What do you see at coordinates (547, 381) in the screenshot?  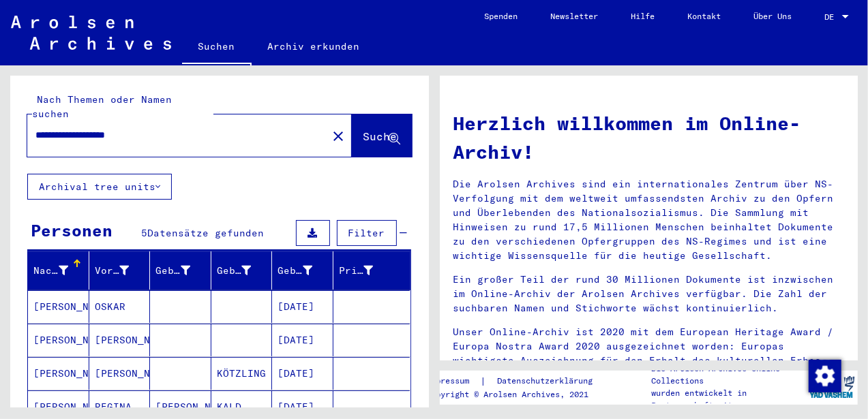 I see `a: Datenschutzerklärung` at bounding box center [547, 381].